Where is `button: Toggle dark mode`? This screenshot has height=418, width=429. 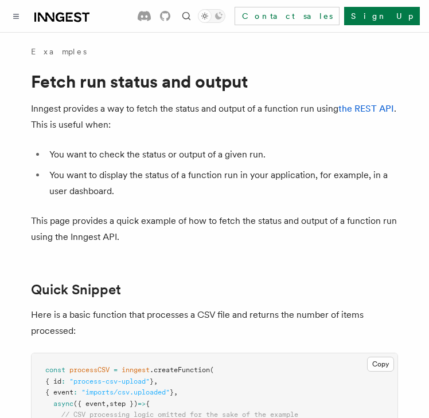
button: Toggle dark mode is located at coordinates (212, 16).